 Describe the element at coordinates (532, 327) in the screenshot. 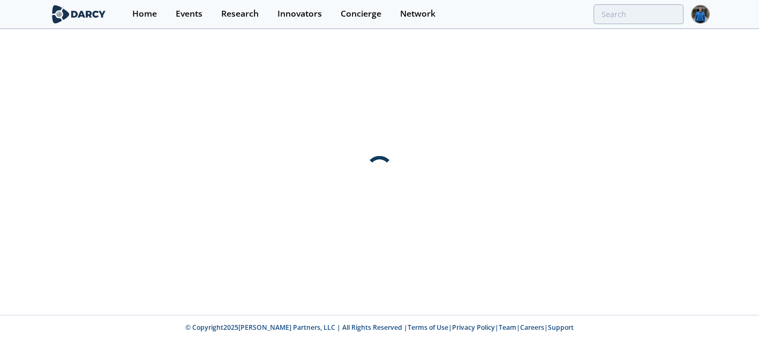

I see `a: Careers` at that location.